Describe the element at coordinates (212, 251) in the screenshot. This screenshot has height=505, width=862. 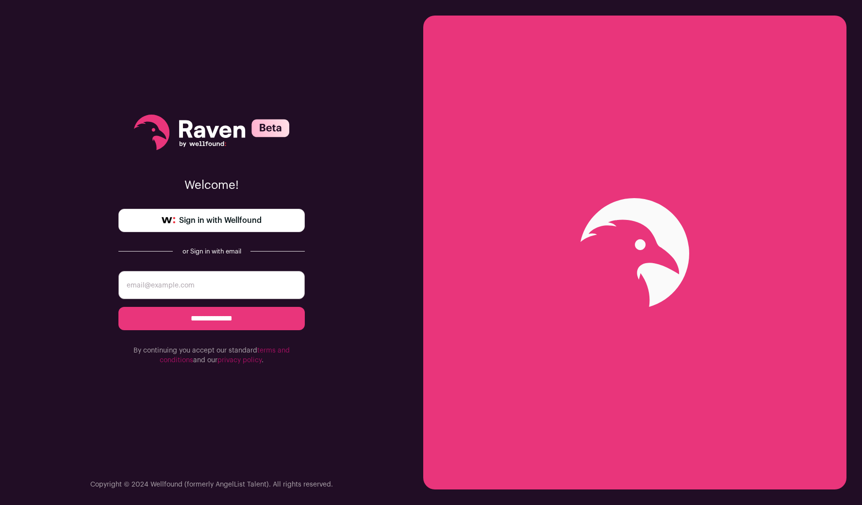
I see `div: or Sign in with email` at that location.